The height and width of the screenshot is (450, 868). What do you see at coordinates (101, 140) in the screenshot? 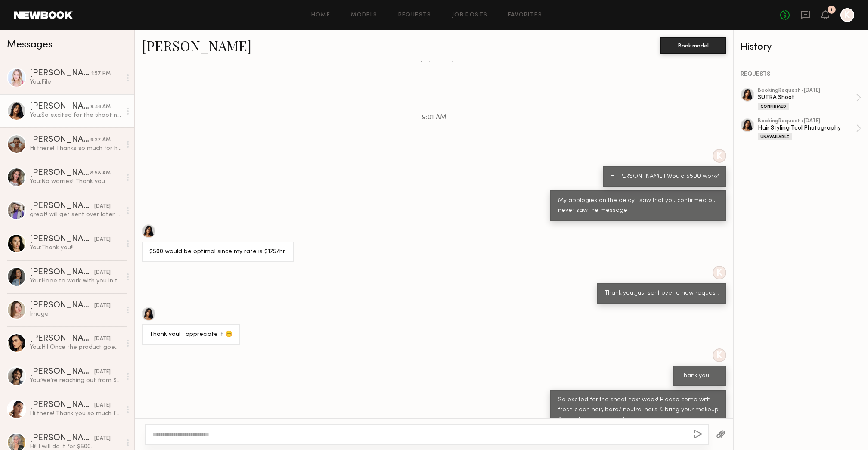
I see `div: 9:27 AM` at bounding box center [101, 140].